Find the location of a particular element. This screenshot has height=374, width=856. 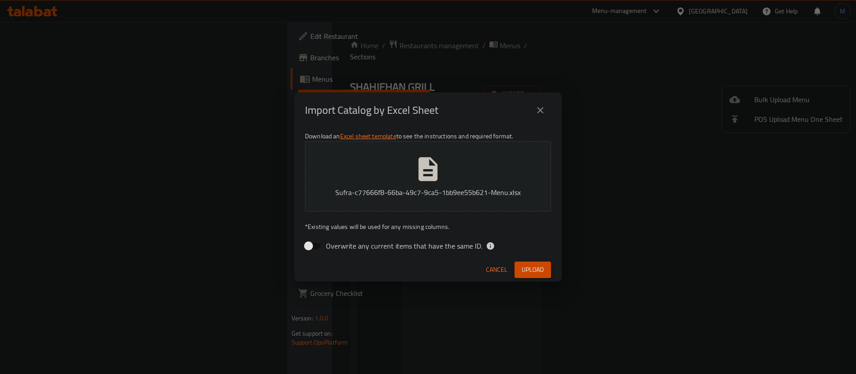

span: Cancel is located at coordinates (497, 269).